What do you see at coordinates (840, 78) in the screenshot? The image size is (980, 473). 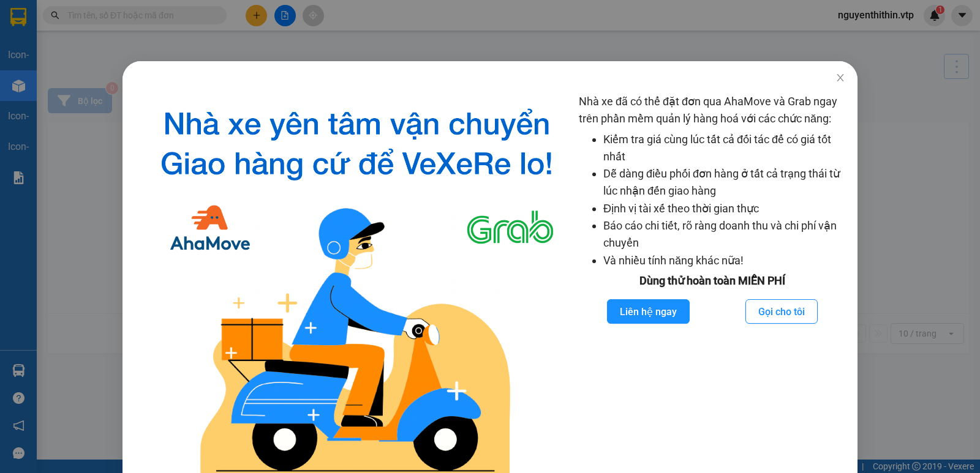 I see `span: close` at bounding box center [840, 78].